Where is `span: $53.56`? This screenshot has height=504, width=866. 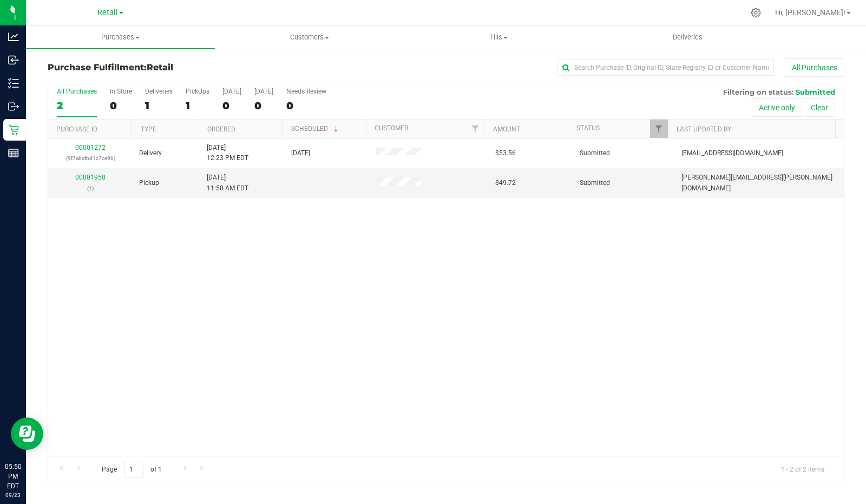
span: $53.56 is located at coordinates (505, 153).